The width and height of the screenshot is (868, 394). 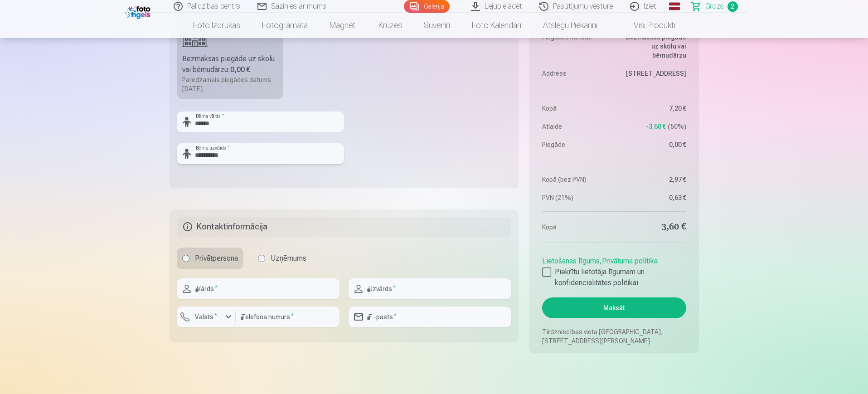 I want to click on label: Privātpersona, so click(x=210, y=258).